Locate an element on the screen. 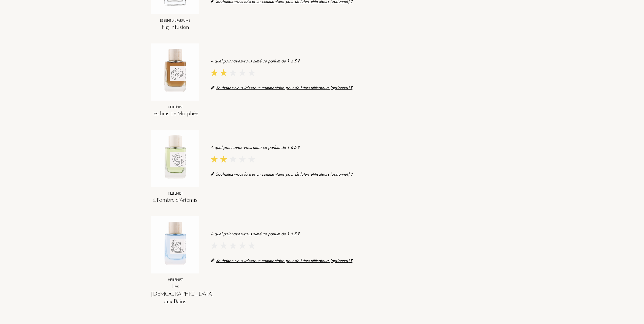 This screenshot has height=324, width=644. div: les bras de Morphée is located at coordinates (175, 113).